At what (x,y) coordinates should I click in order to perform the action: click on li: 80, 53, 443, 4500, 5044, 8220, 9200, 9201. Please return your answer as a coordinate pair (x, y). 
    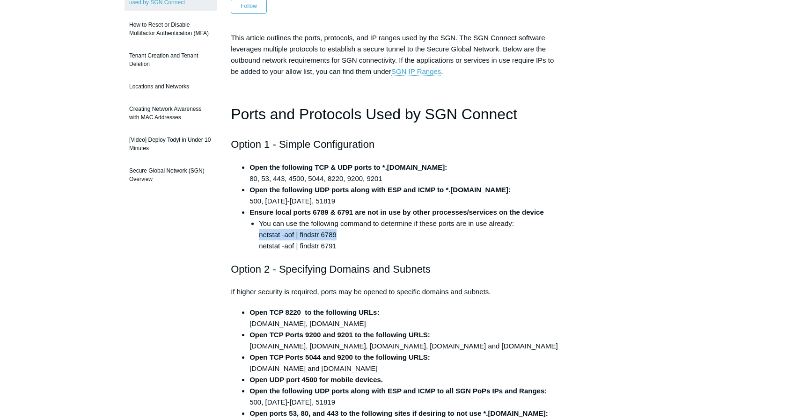
    Looking at the image, I should click on (405, 173).